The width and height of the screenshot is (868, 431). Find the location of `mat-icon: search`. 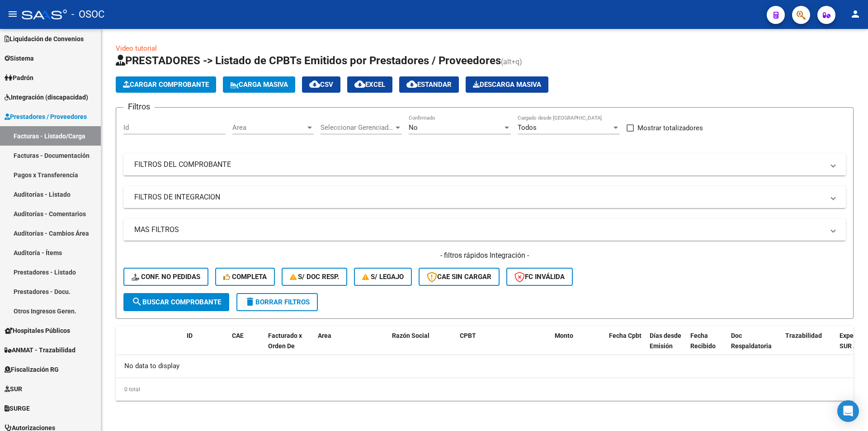

mat-icon: search is located at coordinates (137, 301).